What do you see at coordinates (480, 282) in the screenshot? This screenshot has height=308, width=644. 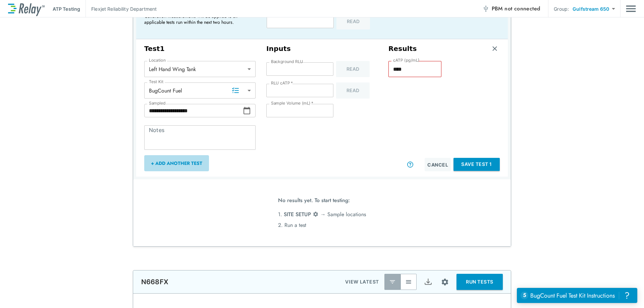 I see `button: RUN TESTS` at bounding box center [480, 282].